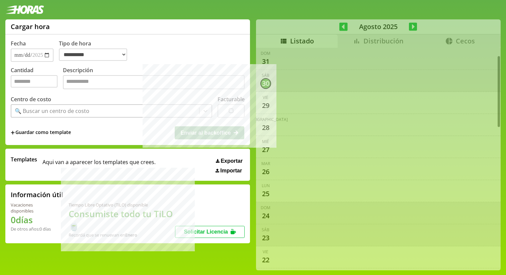  I want to click on h1: 0 días, so click(31, 220).